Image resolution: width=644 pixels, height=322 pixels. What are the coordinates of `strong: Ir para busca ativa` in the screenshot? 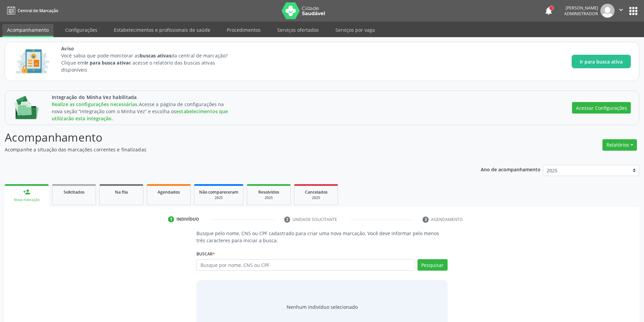 It's located at (107, 63).